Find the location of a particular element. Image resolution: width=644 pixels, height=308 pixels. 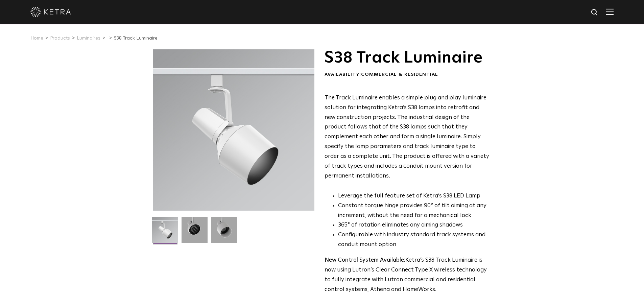

li: Constant torque hinge provides 90° of tilt aiming at any increment, without the need for a mechan... is located at coordinates (413, 211).